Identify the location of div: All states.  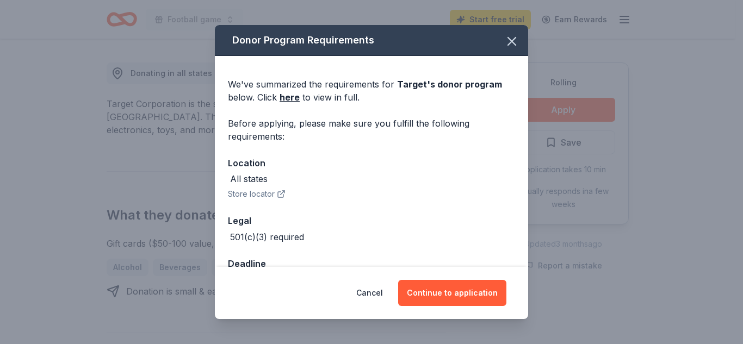
(249, 179).